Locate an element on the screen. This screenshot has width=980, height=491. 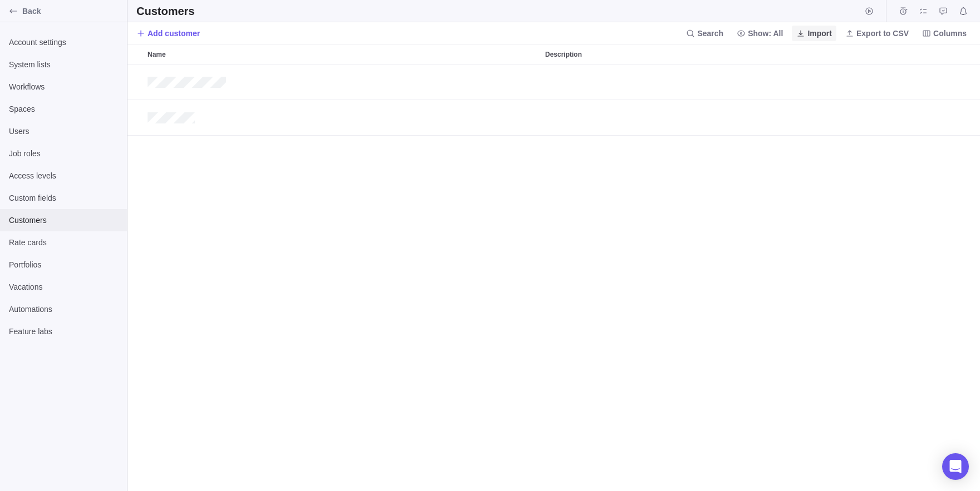
span: Name is located at coordinates (156, 54).